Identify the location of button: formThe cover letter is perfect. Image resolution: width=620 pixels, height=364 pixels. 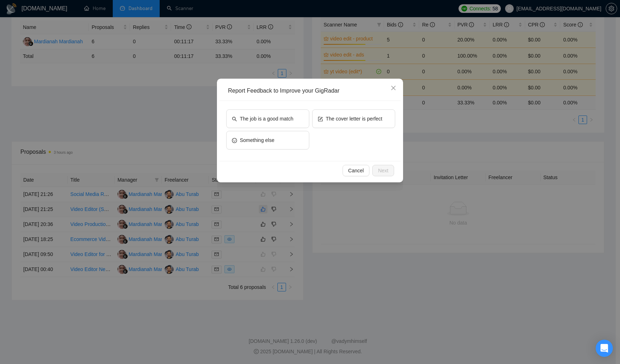
(353, 119).